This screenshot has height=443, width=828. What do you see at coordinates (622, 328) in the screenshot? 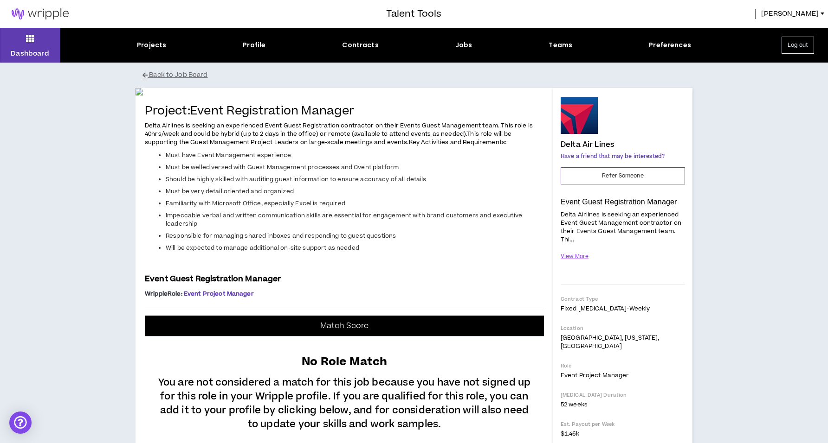
I see `p: Location` at bounding box center [622, 328].